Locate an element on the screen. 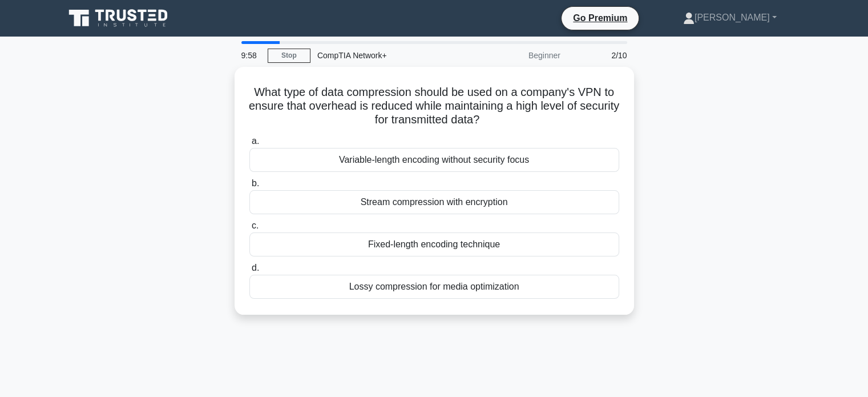 This screenshot has height=397, width=868. div: 9:58 is located at coordinates (251, 55).